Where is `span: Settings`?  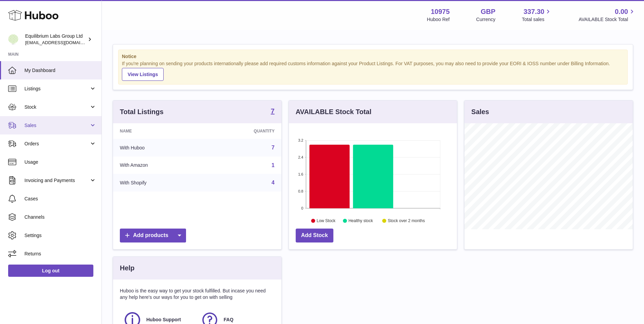 span: Settings is located at coordinates (61, 235).